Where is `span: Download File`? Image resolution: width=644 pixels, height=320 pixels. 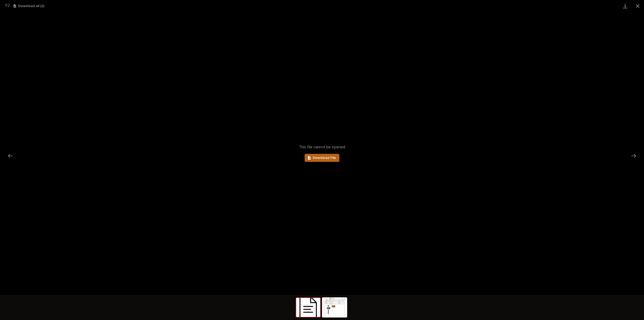 span: Download File is located at coordinates (324, 158).